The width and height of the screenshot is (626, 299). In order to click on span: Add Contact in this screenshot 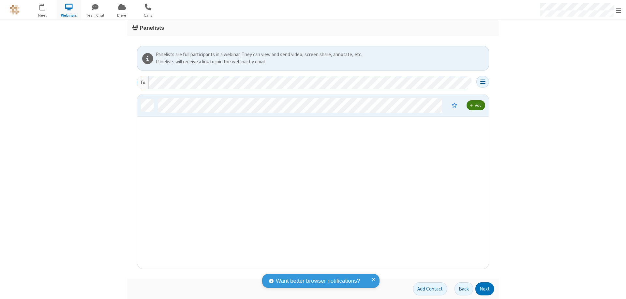, I will do `click(430, 288)`.